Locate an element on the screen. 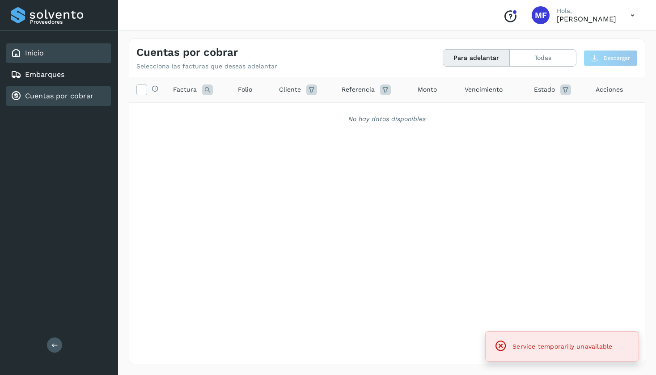 This screenshot has width=656, height=375. span: Acciones is located at coordinates (609, 89).